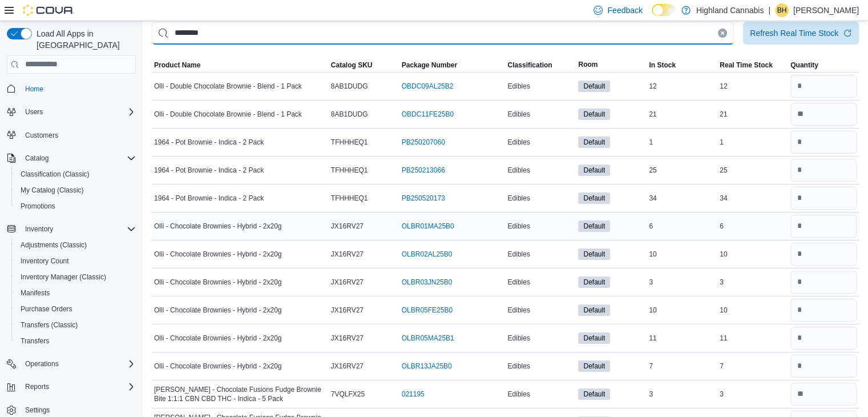 This screenshot has height=417, width=868. I want to click on span: Inventory, so click(78, 229).